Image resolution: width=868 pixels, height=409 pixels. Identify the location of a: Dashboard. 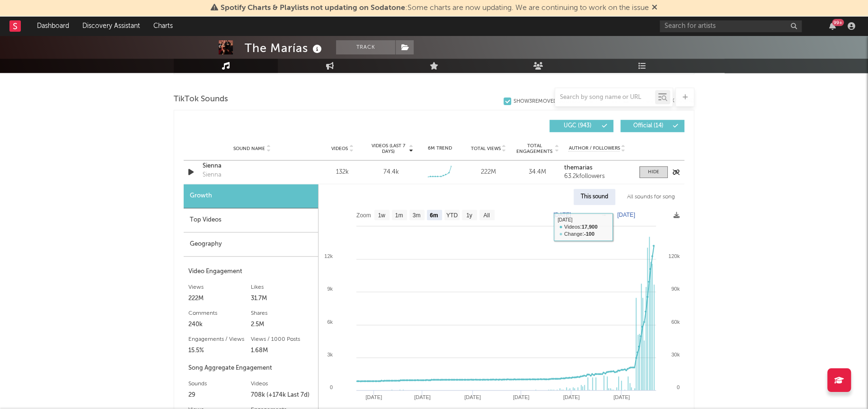
(53, 26).